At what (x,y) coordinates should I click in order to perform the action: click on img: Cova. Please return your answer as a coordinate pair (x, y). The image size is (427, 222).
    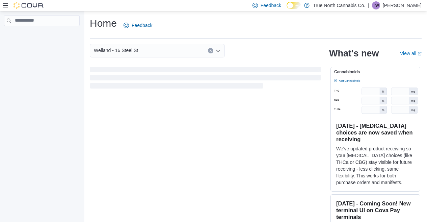
    Looking at the image, I should click on (29, 5).